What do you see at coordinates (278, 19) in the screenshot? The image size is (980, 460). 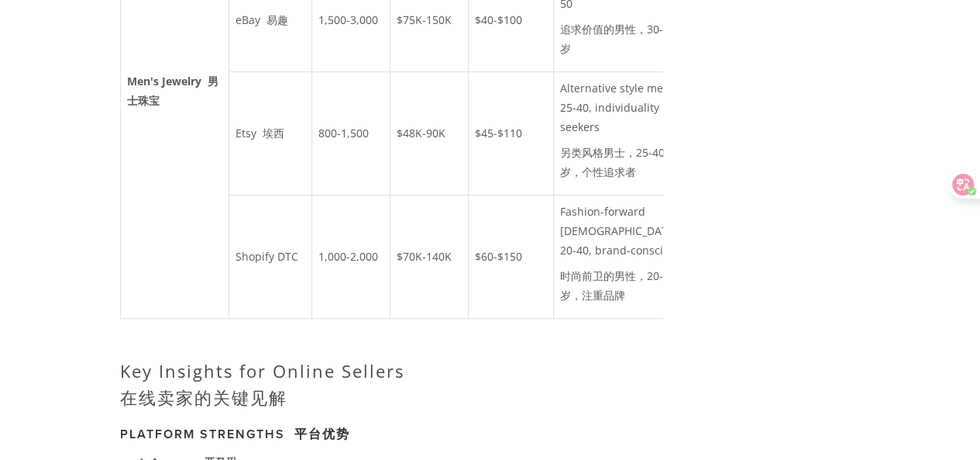 I see `font: 易趣` at bounding box center [278, 19].